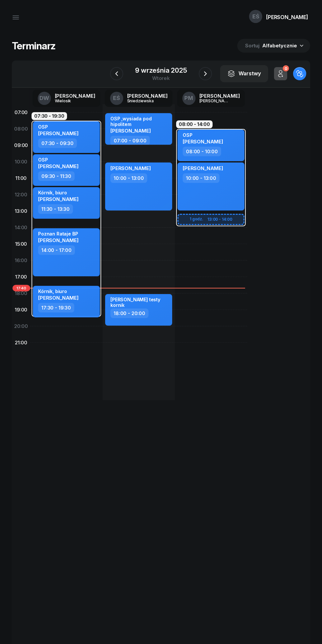 The image size is (322, 644). I want to click on div: 09:00, so click(21, 145).